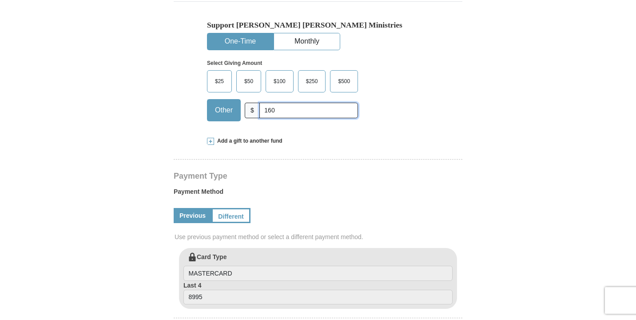  Describe the element at coordinates (318, 176) in the screenshot. I see `h4: Payment Type` at that location.